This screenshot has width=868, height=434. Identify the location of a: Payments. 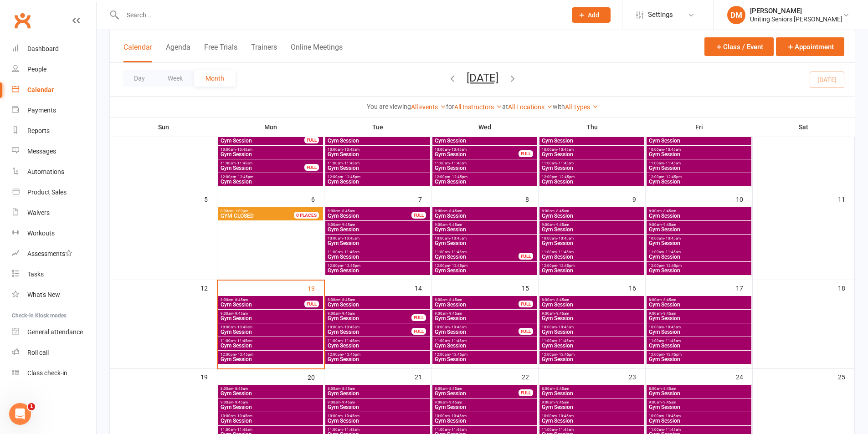
(54, 110).